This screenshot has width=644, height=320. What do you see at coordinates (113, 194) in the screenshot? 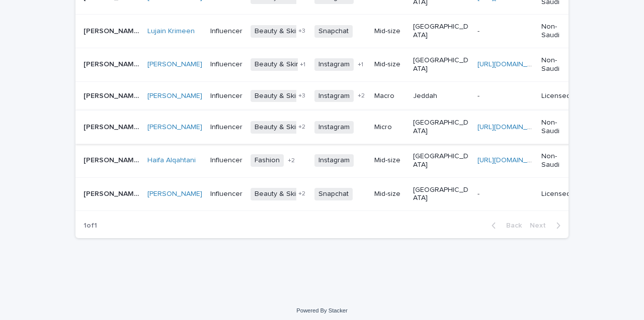
I see `p: fatima al gahtani` at bounding box center [113, 194].